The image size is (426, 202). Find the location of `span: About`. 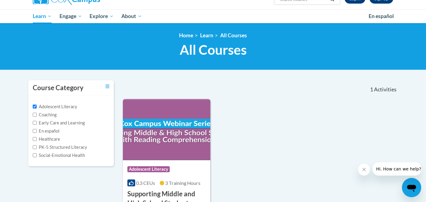

span: About is located at coordinates (131, 16).